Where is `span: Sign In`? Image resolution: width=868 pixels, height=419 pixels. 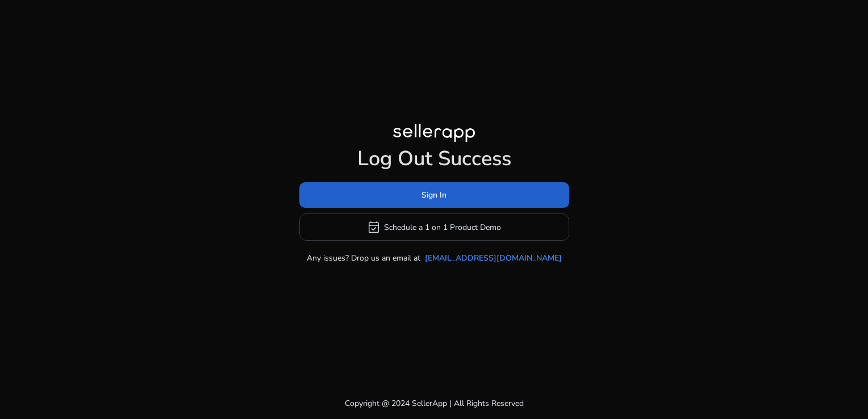
span: Sign In is located at coordinates (434, 195).